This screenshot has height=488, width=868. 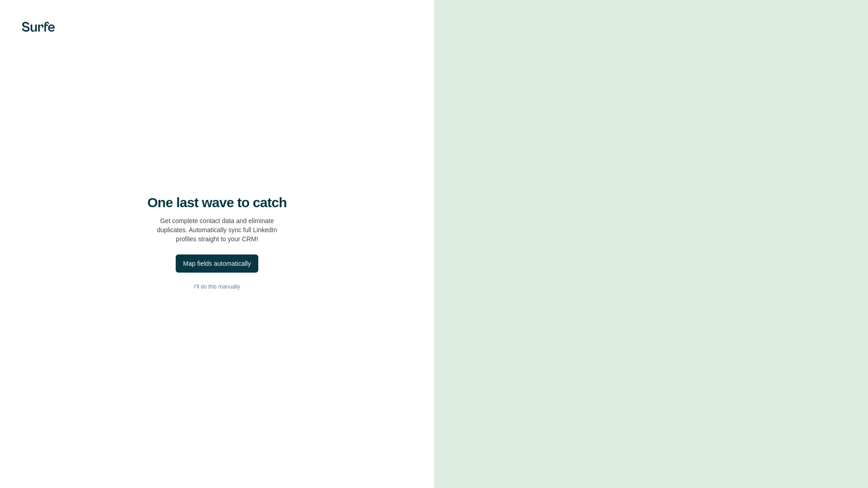 I want to click on div: Map fields automatically, so click(x=217, y=263).